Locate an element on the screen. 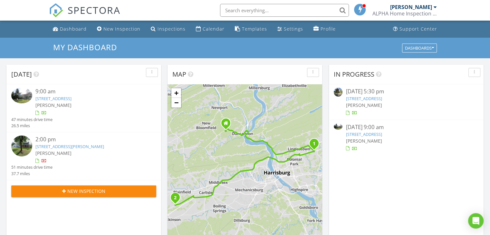 This screenshot has width=490, height=235. div: ALPHA Home Inspection LLC is located at coordinates (404, 14).